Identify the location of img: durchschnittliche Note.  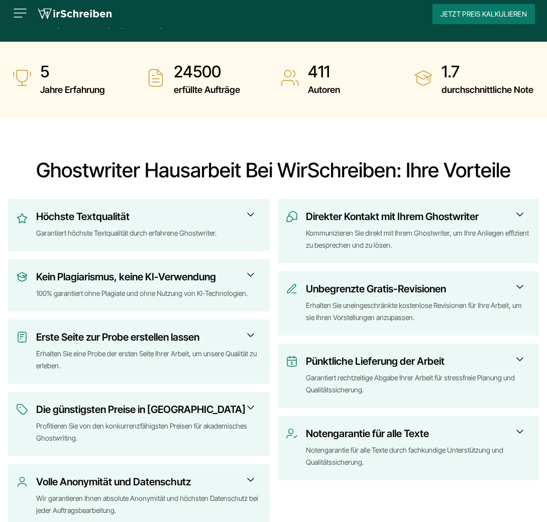
(424, 78).